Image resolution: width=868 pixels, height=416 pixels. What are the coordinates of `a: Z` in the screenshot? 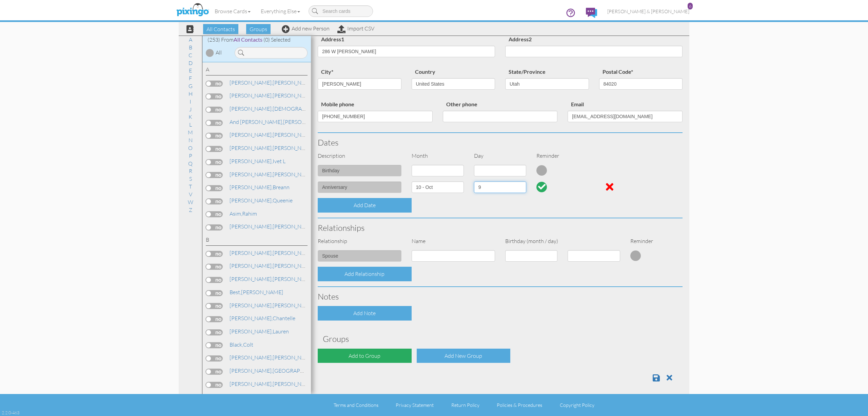 It's located at (190, 210).